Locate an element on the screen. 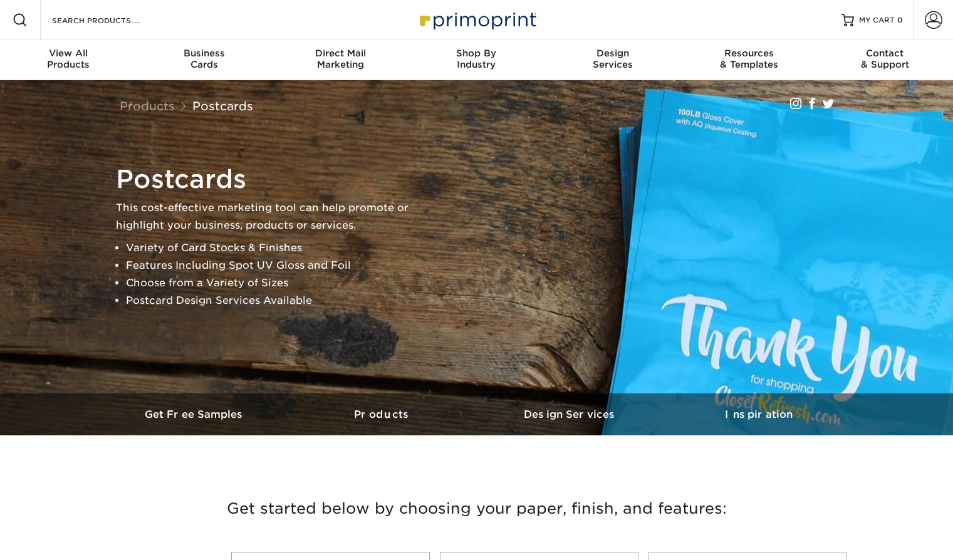  a: Get Free Samples is located at coordinates (195, 414).